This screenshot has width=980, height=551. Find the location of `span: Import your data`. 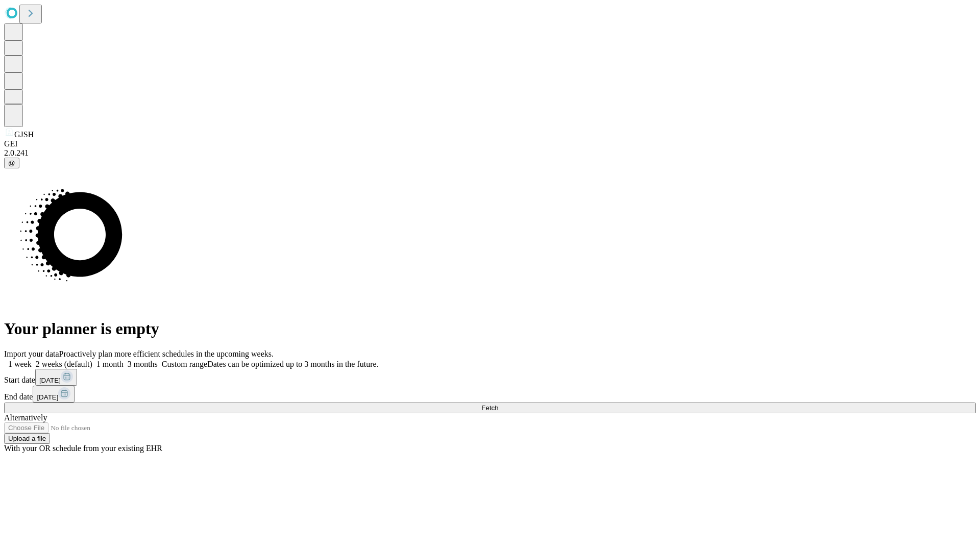

span: Import your data is located at coordinates (32, 354).